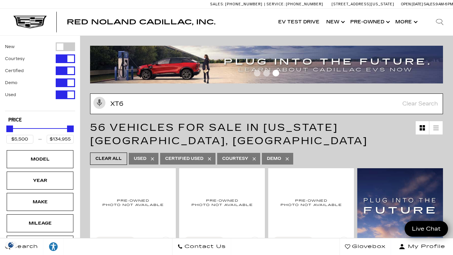 This screenshot has height=255, width=453. Describe the element at coordinates (40, 120) in the screenshot. I see `h5: Price` at that location.